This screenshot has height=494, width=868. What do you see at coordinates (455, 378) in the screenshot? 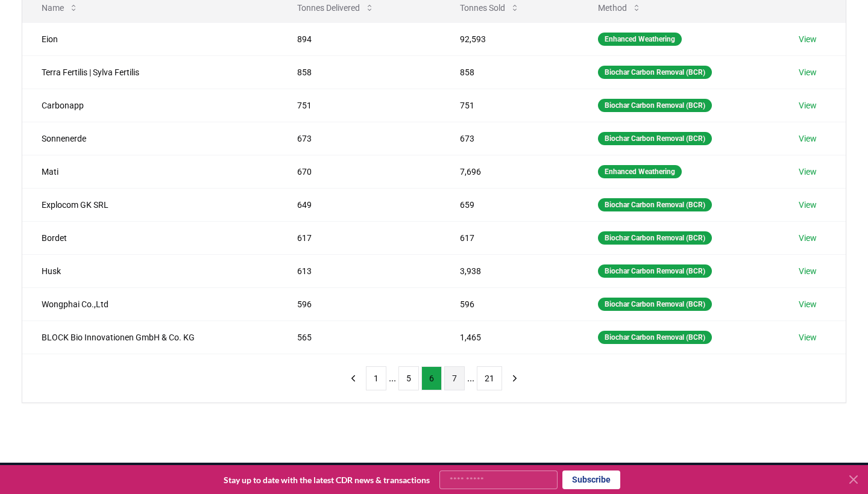
I see `button: 7` at bounding box center [455, 378].